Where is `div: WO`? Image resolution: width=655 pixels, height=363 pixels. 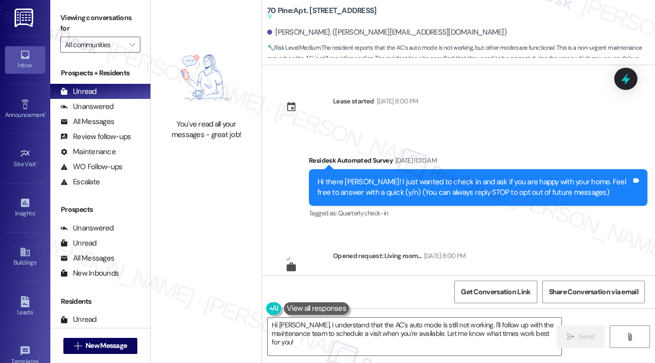
div: WO is located at coordinates (290, 278).